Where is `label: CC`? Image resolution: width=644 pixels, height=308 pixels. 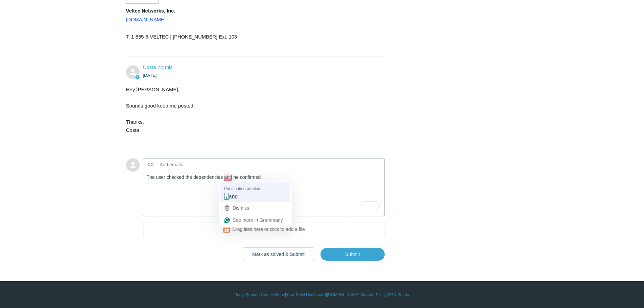 label: CC is located at coordinates (150, 165).